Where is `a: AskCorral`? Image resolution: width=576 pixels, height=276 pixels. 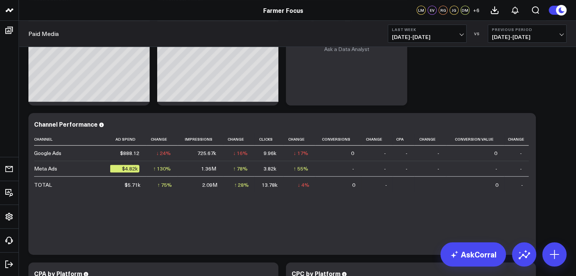 a: AskCorral is located at coordinates (473, 255).